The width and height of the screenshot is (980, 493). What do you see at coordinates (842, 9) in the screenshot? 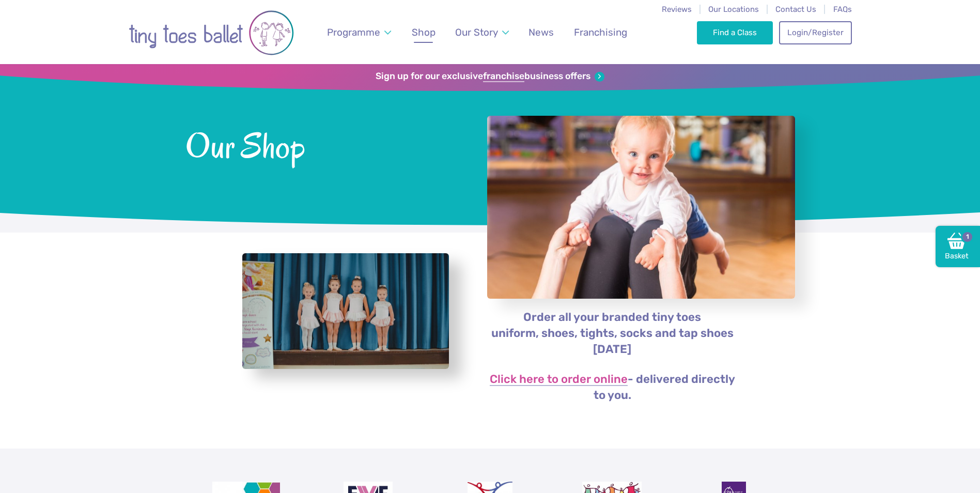
I see `span: FAQs` at bounding box center [842, 9].